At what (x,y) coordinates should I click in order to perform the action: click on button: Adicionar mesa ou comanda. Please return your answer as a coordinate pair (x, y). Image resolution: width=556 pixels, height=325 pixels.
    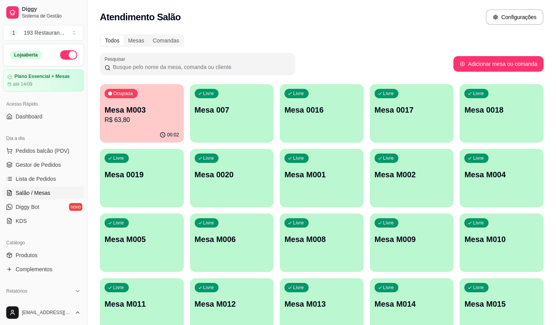
    Looking at the image, I should click on (498, 64).